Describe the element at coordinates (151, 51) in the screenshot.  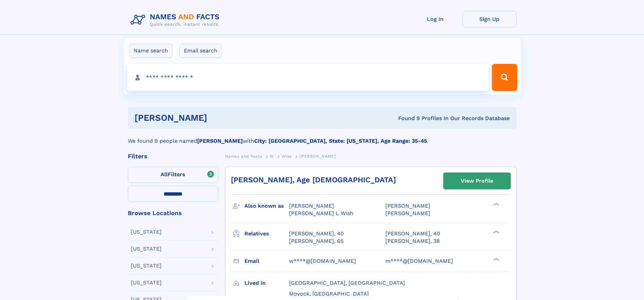
I see `label: Name search` at that location.